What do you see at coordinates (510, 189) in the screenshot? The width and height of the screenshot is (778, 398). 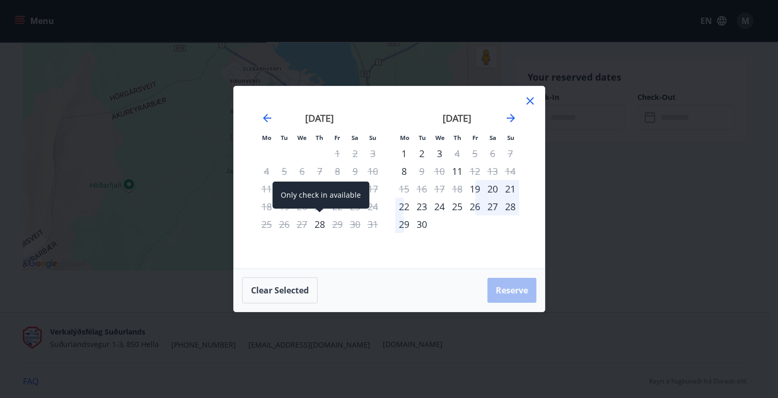 I see `td: Choose Sunday, September 21, 2025 as your check-in date. It’s available.` at bounding box center [510, 189].